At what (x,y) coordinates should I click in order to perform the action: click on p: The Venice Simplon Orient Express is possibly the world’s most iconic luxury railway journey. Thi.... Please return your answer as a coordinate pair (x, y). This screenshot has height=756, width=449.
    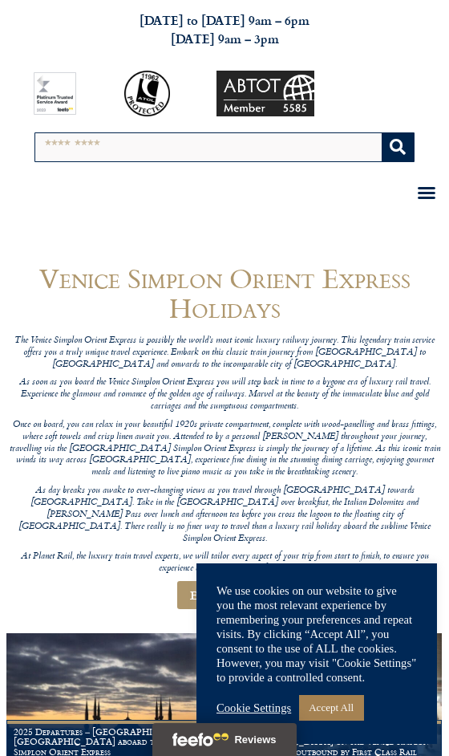
    Looking at the image, I should click on (225, 353).